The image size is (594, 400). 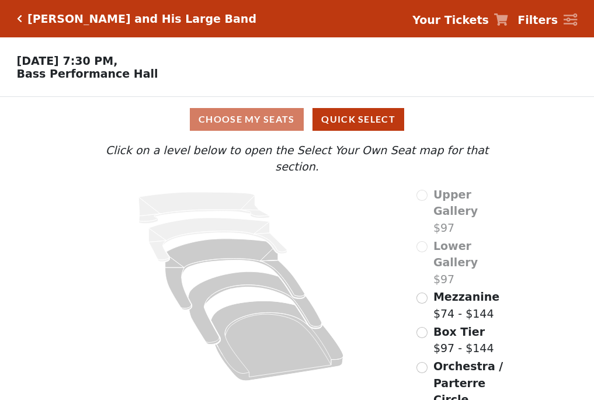 What do you see at coordinates (218, 239) in the screenshot?
I see `path: Lower Gallery - Seats Available: 0` at bounding box center [218, 239].